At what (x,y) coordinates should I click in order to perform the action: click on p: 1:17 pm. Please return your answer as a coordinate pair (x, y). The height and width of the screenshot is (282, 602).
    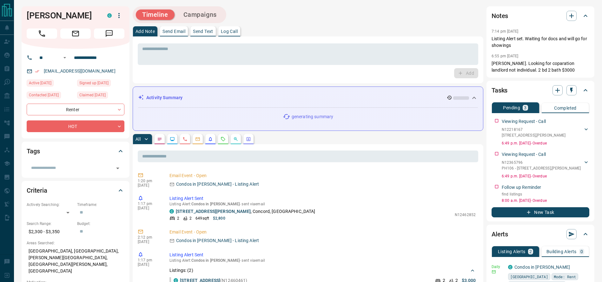
    Looking at the image, I should click on (149, 204).